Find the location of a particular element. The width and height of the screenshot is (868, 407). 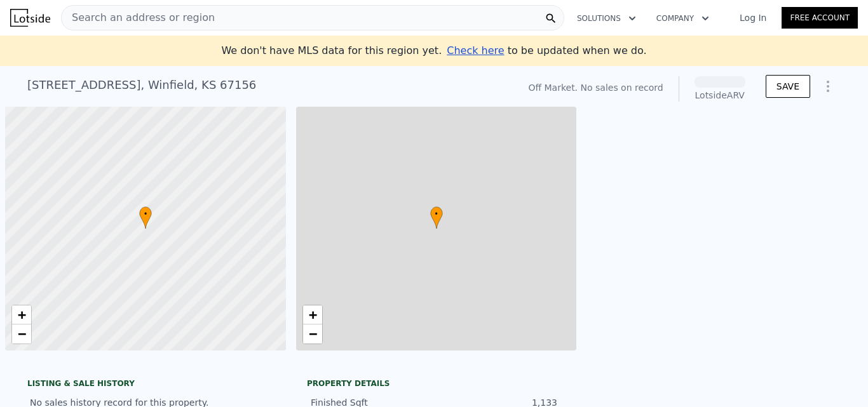

div: to be updated when we do. is located at coordinates (547, 51).